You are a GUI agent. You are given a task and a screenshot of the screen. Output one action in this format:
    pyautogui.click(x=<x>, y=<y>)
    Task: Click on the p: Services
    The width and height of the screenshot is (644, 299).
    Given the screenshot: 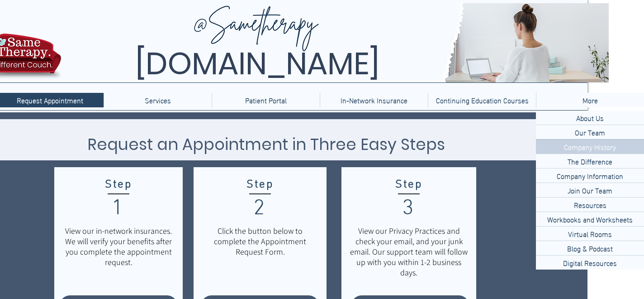 What is the action you would take?
    pyautogui.click(x=158, y=100)
    